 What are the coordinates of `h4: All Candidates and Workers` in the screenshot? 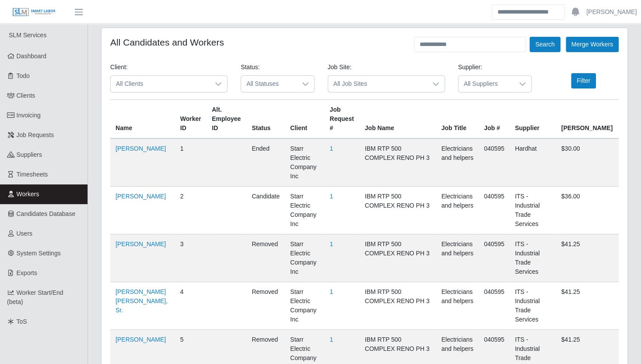 It's located at (168, 42).